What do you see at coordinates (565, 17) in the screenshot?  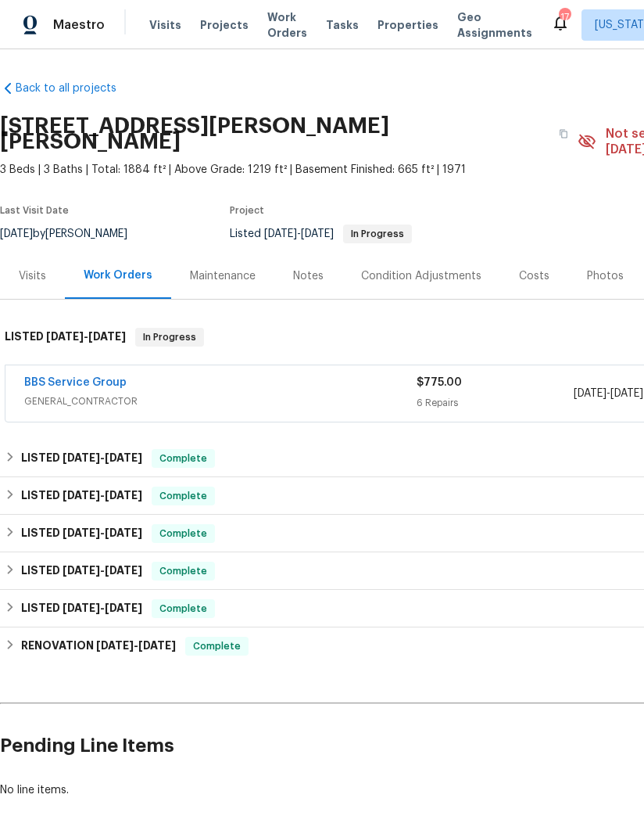 I see `div: 17` at bounding box center [565, 17].